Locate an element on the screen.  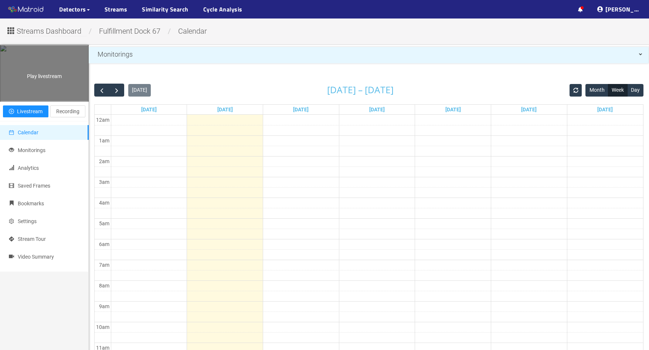
a: Streams Dashboard is located at coordinates (46, 32).